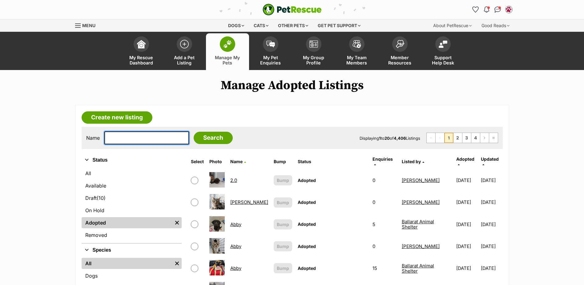 This screenshot has height=285, width=584. Describe the element at coordinates (452, 26) in the screenshot. I see `div: About PetRescue` at that location.